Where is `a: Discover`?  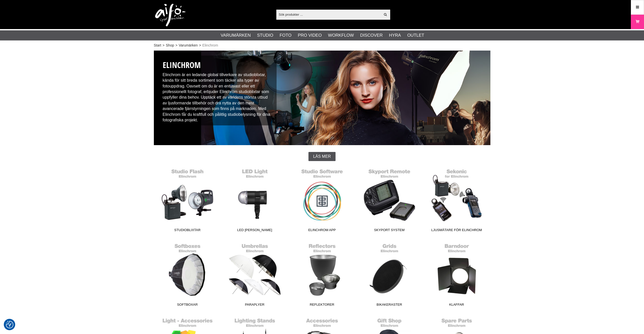 a: Discover is located at coordinates (371, 35).